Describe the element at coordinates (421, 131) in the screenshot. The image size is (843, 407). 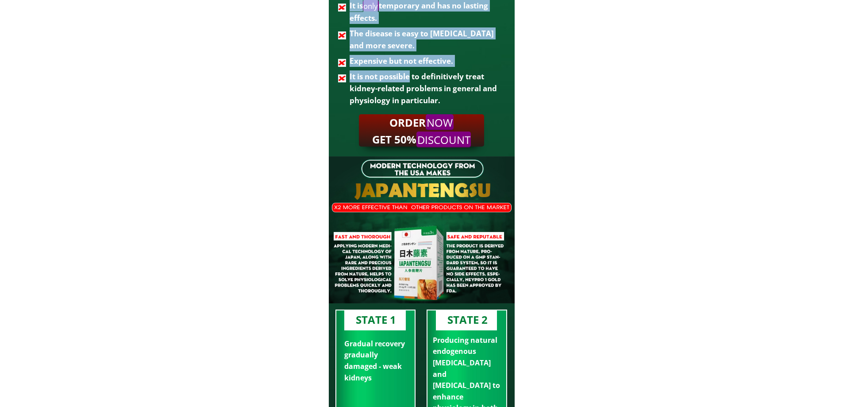
I see `h2: ORDER GET 50%` at that location.